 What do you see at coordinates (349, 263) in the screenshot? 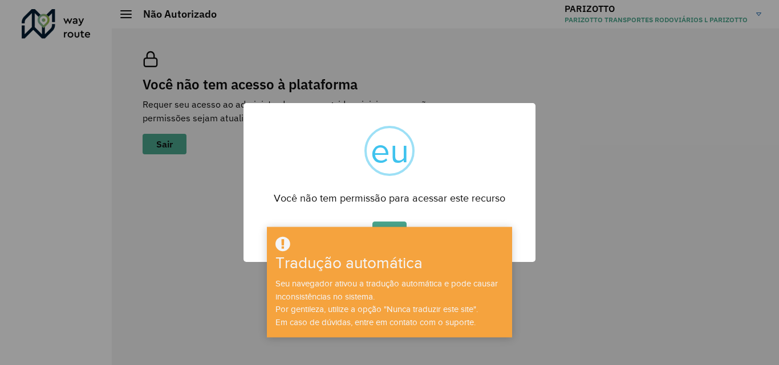
I see `font: Tradução automática` at bounding box center [349, 263].